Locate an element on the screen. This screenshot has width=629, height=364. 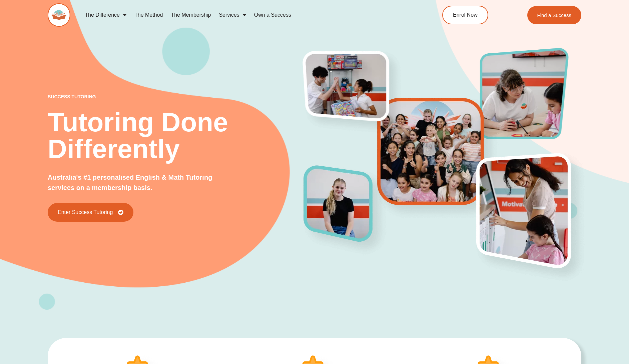
a: Find a Success is located at coordinates (555, 15).